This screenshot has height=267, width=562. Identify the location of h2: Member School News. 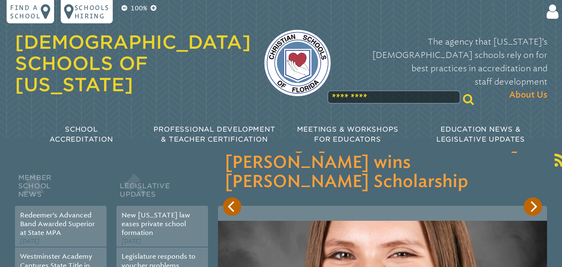
(61, 188).